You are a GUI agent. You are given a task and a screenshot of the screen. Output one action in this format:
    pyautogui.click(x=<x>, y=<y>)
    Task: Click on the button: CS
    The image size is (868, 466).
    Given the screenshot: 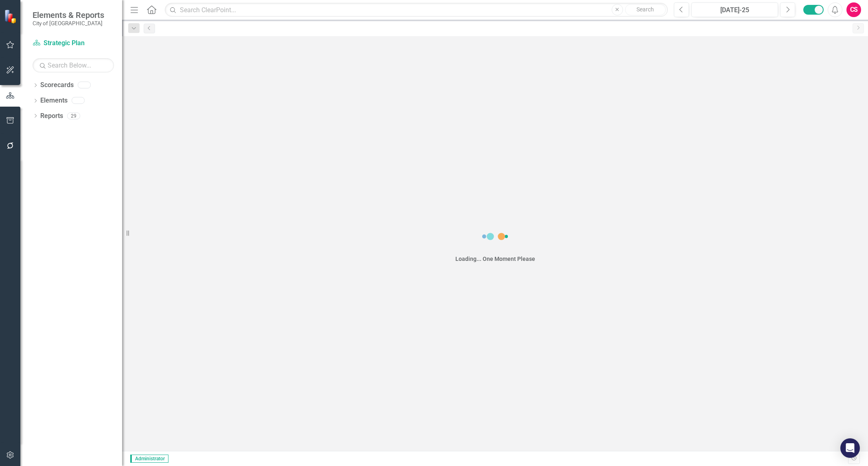 What is the action you would take?
    pyautogui.click(x=854, y=10)
    